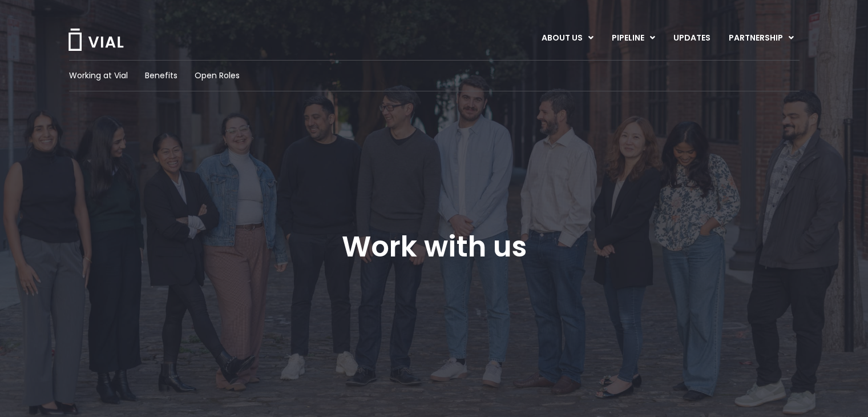  What do you see at coordinates (217, 75) in the screenshot?
I see `span: Open Roles` at bounding box center [217, 75].